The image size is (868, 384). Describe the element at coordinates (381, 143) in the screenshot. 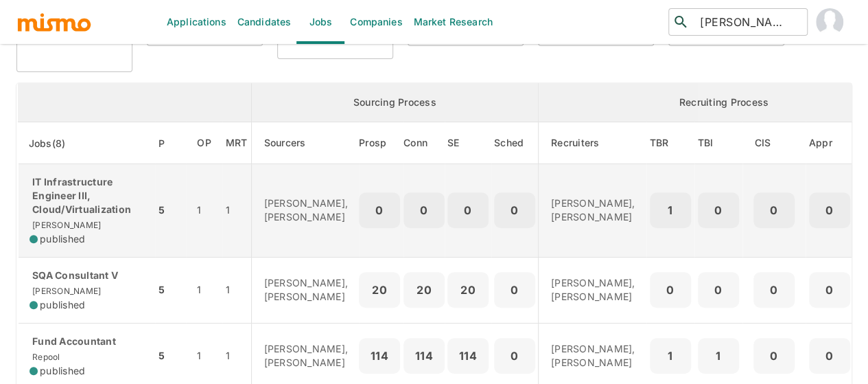

I see `th: Prospects` at that location.